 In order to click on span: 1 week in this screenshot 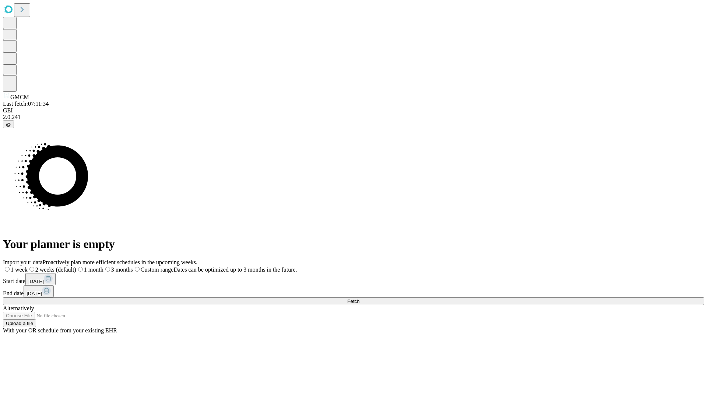, I will do `click(19, 269)`.